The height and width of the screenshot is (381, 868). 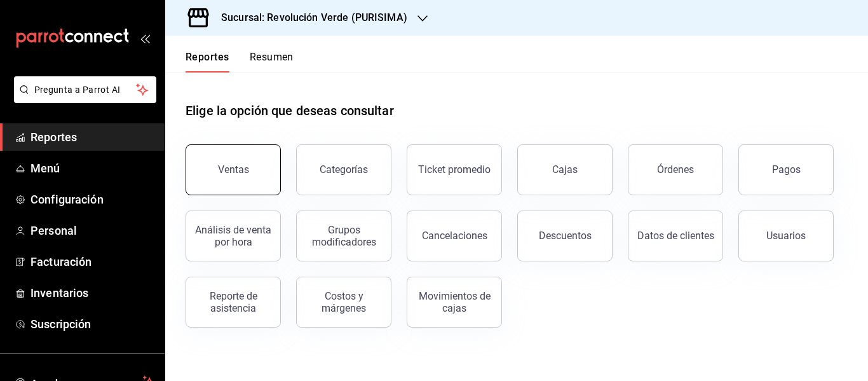 I want to click on span: Suscripción, so click(x=93, y=323).